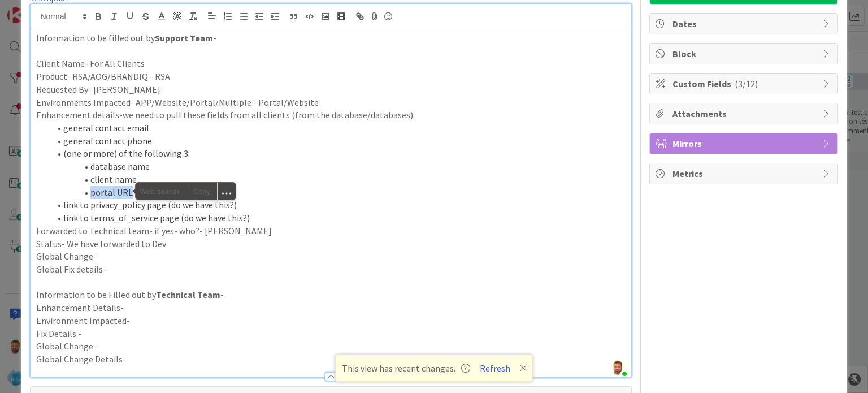 The width and height of the screenshot is (868, 393). Describe the element at coordinates (337, 127) in the screenshot. I see `li: general contact email` at that location.